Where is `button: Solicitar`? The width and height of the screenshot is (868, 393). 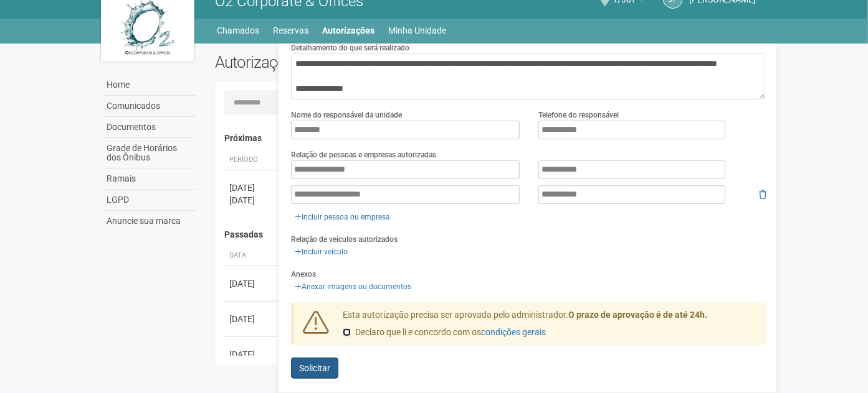 button: Solicitar is located at coordinates (314, 368).